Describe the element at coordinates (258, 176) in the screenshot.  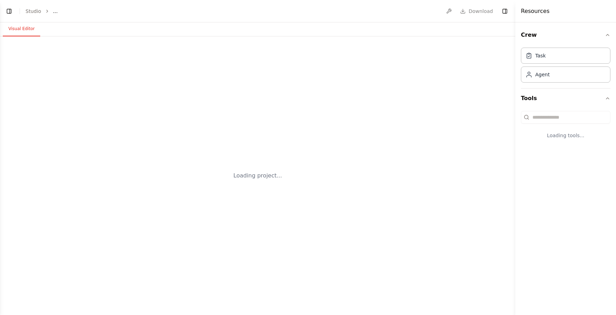
I see `div: Loading project...` at that location.